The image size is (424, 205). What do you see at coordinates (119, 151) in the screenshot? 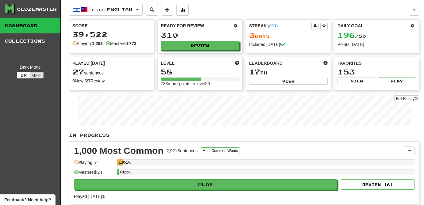
I see `div: 1,000 Most Common` at bounding box center [119, 151].